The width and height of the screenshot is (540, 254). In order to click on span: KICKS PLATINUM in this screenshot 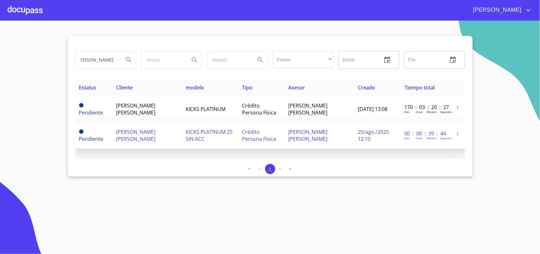, I will do `click(206, 109)`.